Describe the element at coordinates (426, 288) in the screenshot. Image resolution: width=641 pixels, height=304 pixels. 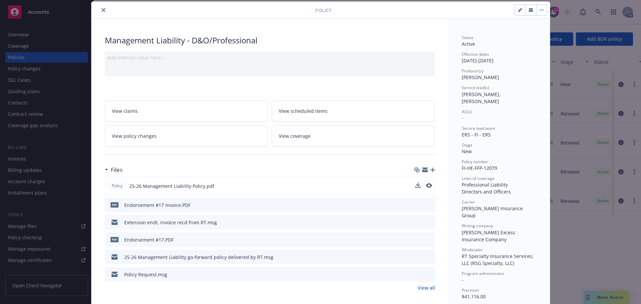
I see `a: View all` at that location.